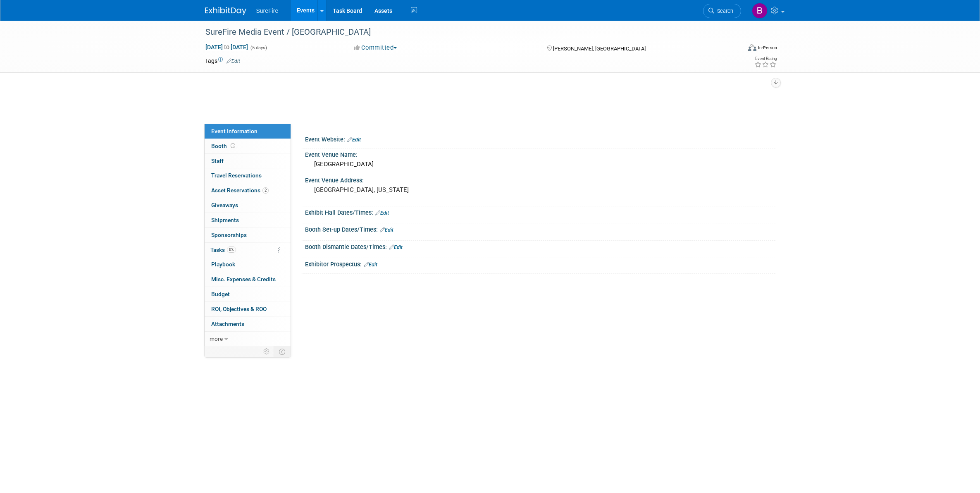  I want to click on div: Event Website:, so click(540, 139).